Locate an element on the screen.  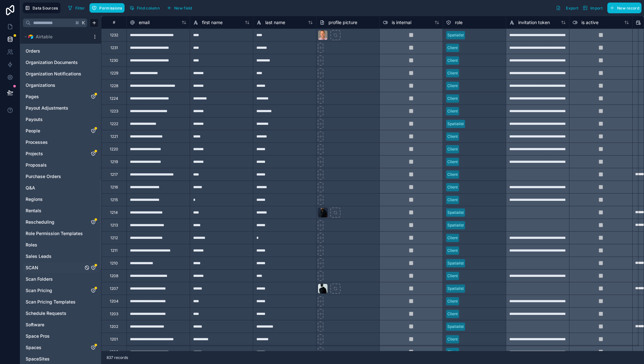
div: 1224 is located at coordinates (114, 98).